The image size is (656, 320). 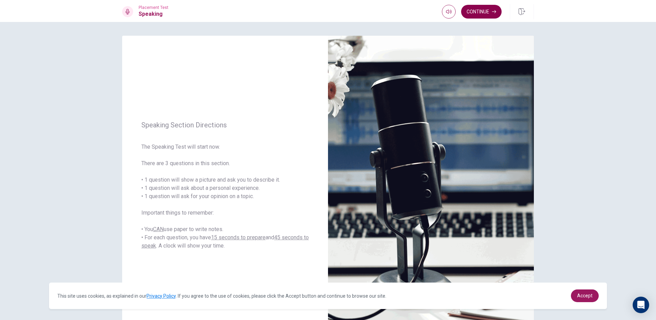 What do you see at coordinates (238, 237) in the screenshot?
I see `u: 15 seconds to prepare` at bounding box center [238, 237].